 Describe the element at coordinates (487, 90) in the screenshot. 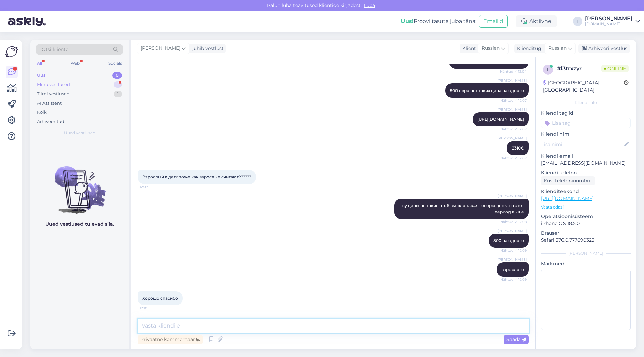

I see `span: 500 евро нет таких цена на одного` at that location.